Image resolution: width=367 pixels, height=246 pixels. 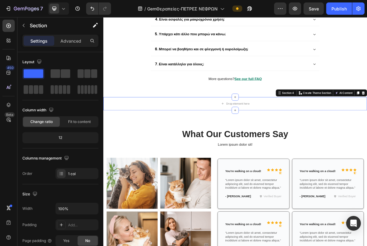 I want to click on button: 7, so click(x=24, y=9).